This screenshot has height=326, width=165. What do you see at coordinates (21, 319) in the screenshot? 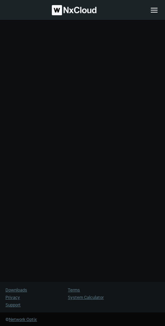
I see `a: ©Network Optix` at bounding box center [21, 319].